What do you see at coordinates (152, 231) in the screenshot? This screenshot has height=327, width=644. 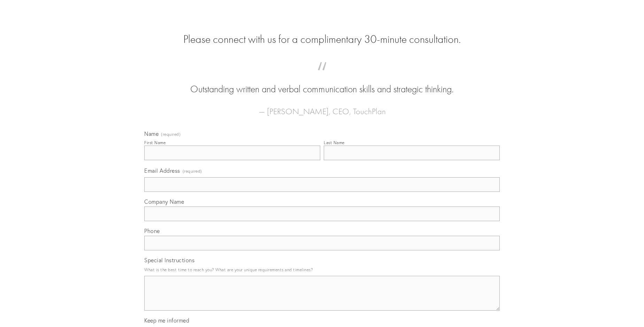 I see `span: Phone` at bounding box center [152, 231].